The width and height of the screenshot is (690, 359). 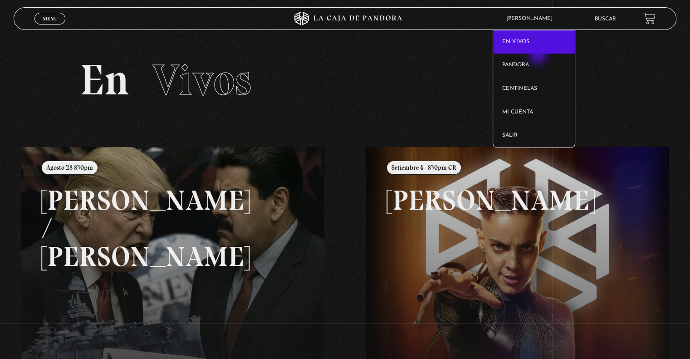 What do you see at coordinates (534, 113) in the screenshot?
I see `a: Mi cuenta` at bounding box center [534, 113].